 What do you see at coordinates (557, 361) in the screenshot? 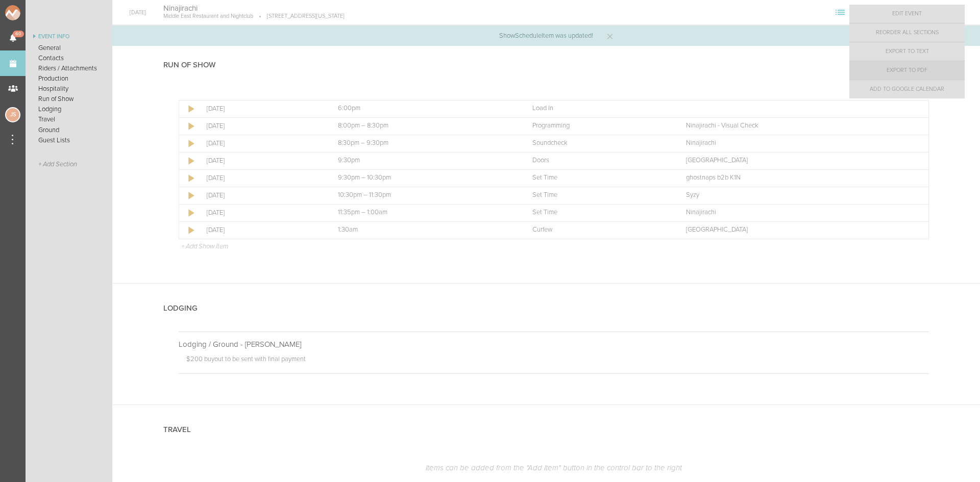
I see `p: $200 buyout to be sent with final payment` at bounding box center [557, 361].